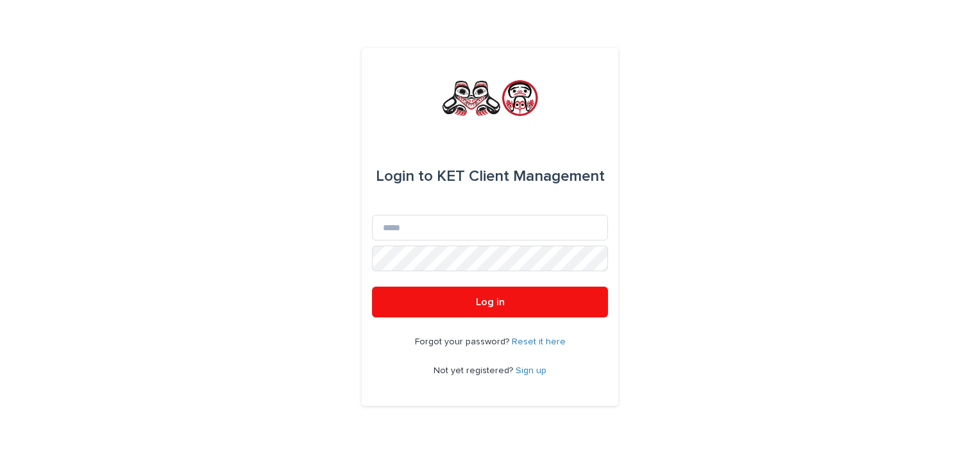  I want to click on button: Log in, so click(490, 302).